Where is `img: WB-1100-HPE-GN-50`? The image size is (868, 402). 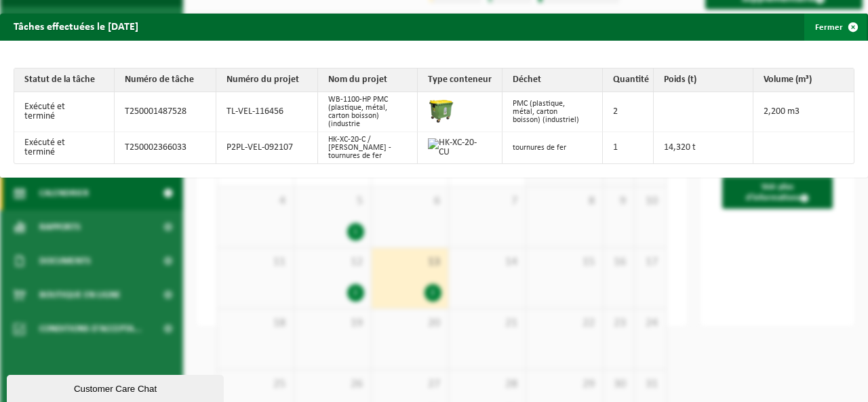 img: WB-1100-HPE-GN-50 is located at coordinates (441, 111).